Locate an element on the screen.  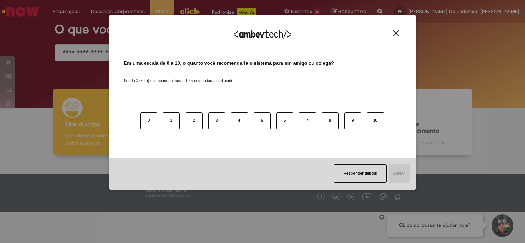
img: Logo Ambevtech is located at coordinates (263, 34).